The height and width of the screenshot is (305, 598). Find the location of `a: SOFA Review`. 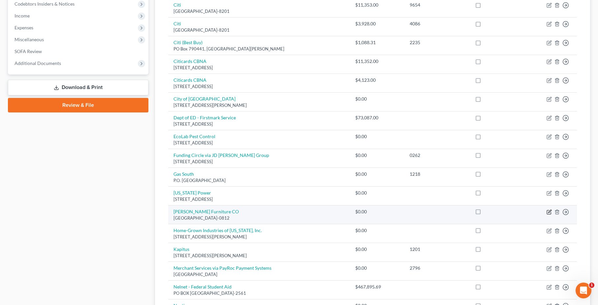

a: SOFA Review is located at coordinates (79, 51).